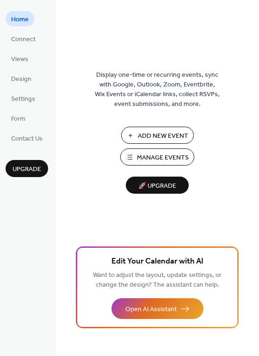  What do you see at coordinates (157, 90) in the screenshot?
I see `span: Display one-time or recurring events, sync with Google, Outlook, Zoom, Eventbrite, Wix Events or ...` at bounding box center [157, 90].